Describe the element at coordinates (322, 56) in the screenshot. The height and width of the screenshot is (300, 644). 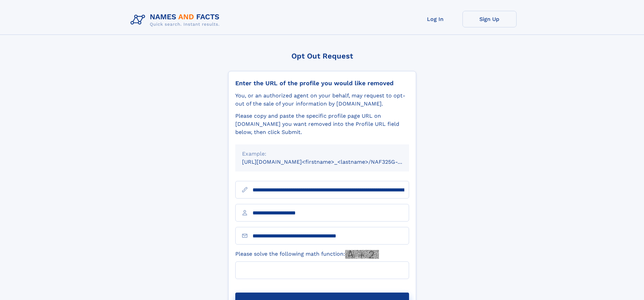
I see `div: Opt Out Request` at that location.